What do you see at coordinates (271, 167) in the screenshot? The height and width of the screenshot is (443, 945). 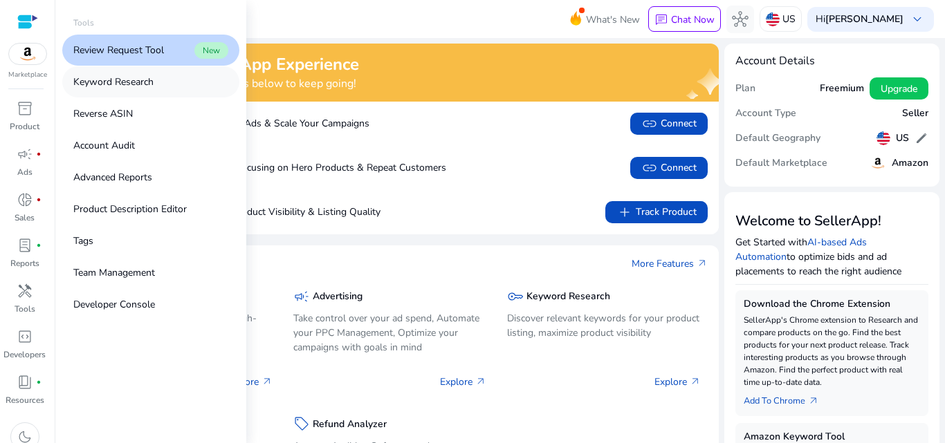 I see `p: Boost Sales by Focusing on Hero Products & Repeat Customers` at bounding box center [271, 167].